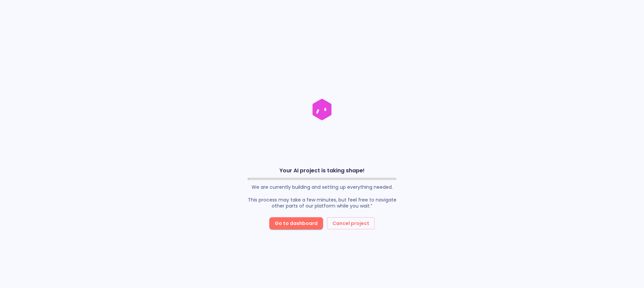  What do you see at coordinates (322, 171) in the screenshot?
I see `h4: Your AI project is taking shape!` at bounding box center [322, 171].